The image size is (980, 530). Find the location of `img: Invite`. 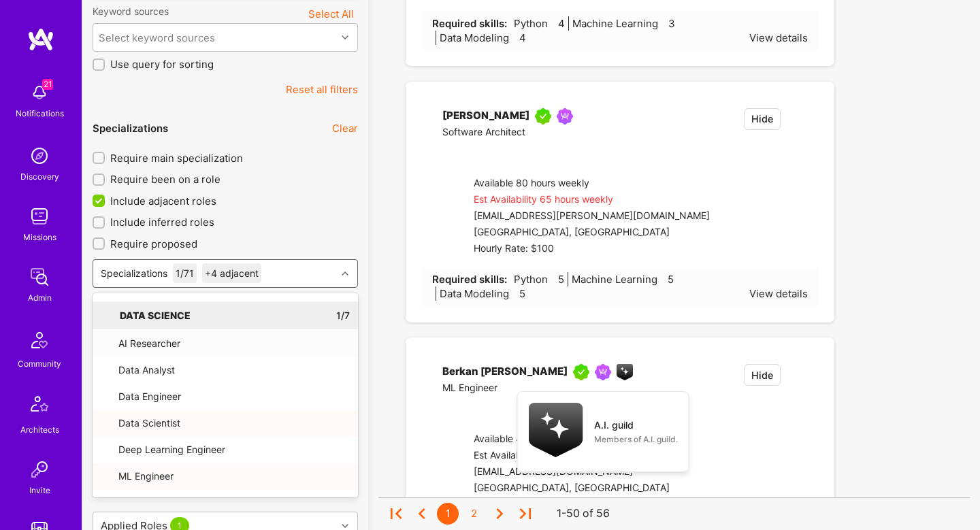

img: Invite is located at coordinates (40, 469).